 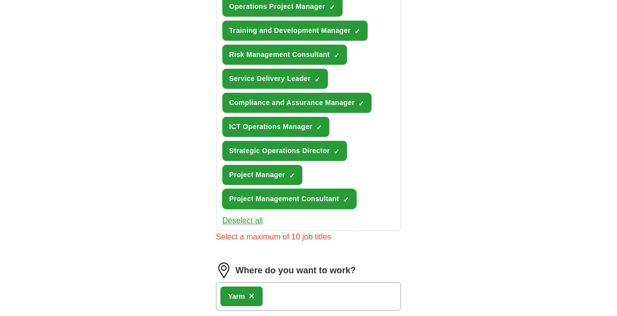 What do you see at coordinates (242, 221) in the screenshot?
I see `button: Deselect all` at bounding box center [242, 221].